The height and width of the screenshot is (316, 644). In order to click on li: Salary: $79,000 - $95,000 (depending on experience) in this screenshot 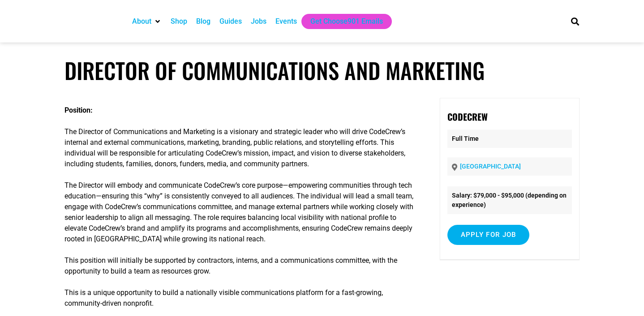, I will do `click(510, 201)`.